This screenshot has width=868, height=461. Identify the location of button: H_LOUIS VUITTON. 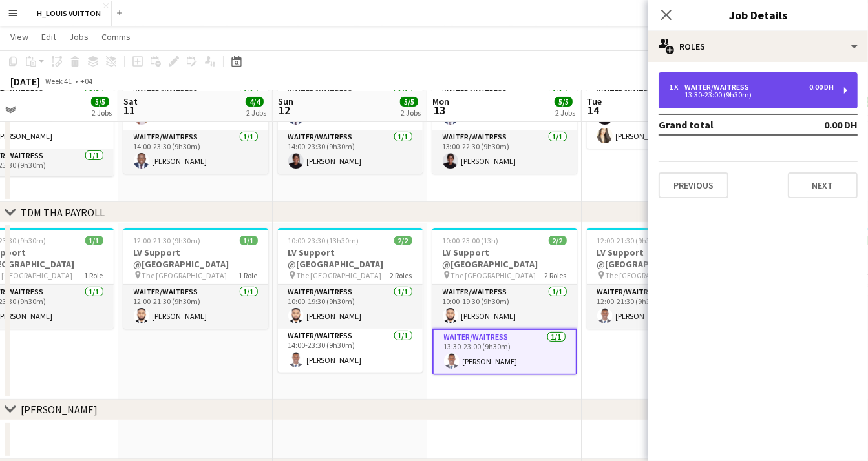
(70, 13).